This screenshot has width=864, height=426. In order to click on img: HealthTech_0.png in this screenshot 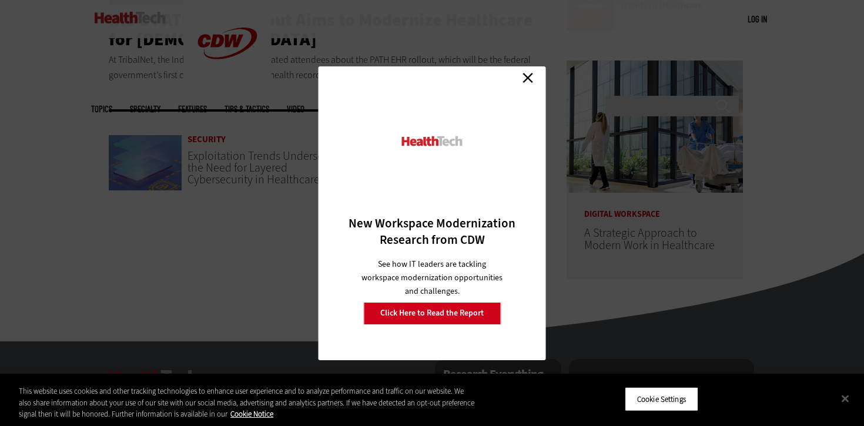, I will do `click(432, 141)`.